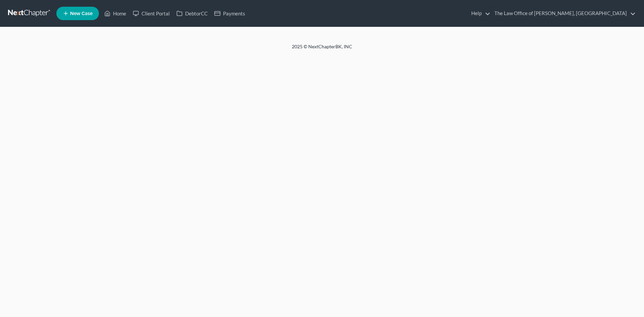 This screenshot has height=317, width=644. Describe the element at coordinates (77, 13) in the screenshot. I see `new-legal-case-button: New Case` at that location.